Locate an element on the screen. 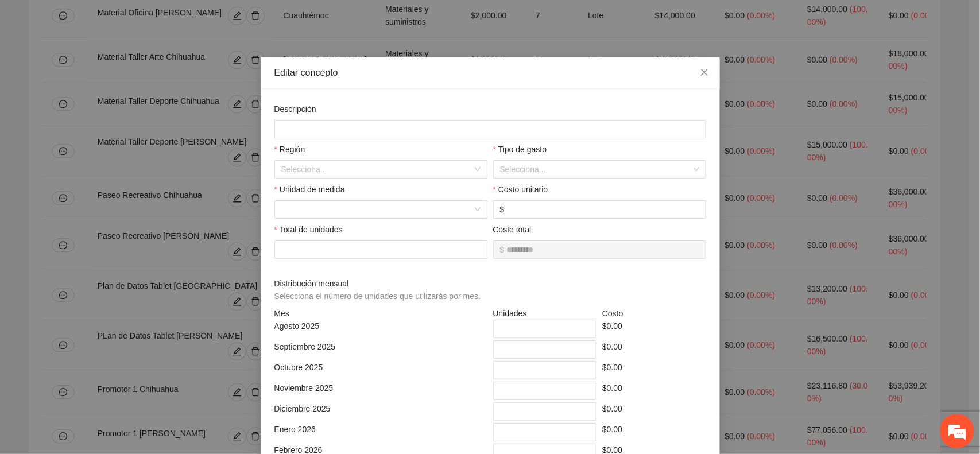  span: Selecciona el número de unidades que utilizarás por mes. is located at coordinates (378, 296).